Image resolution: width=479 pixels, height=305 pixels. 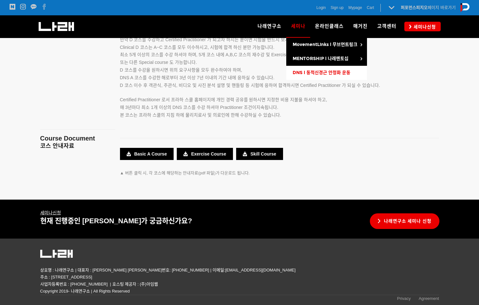 I want to click on span: 만약 D 코스를 수강하고 Certified Practitioner 가 되고자 하시는 분이면 시험을 반드시 보셔야 합니다., so click(x=214, y=40).